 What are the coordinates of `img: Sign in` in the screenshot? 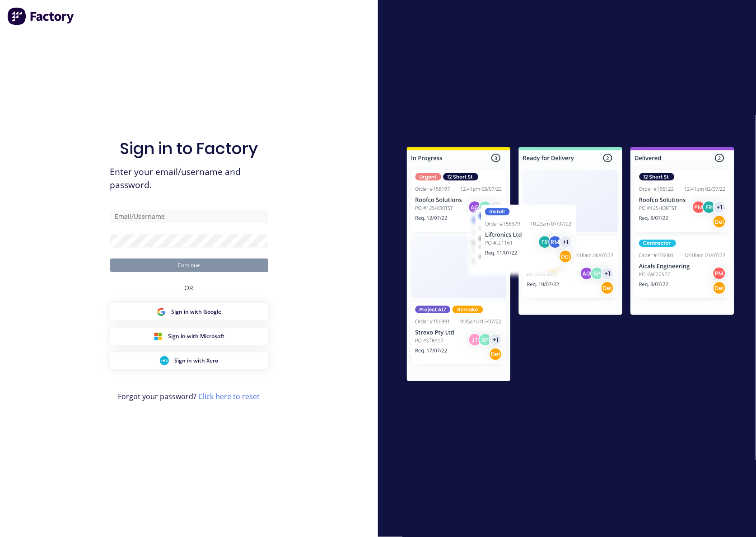 It's located at (570, 266).